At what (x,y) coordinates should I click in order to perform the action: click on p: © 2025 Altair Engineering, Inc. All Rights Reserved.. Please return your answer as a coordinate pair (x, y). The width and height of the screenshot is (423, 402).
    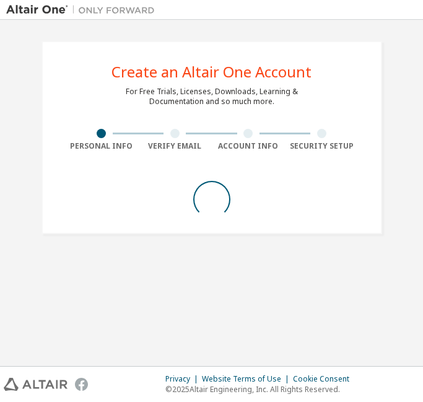
    Looking at the image, I should click on (261, 389).